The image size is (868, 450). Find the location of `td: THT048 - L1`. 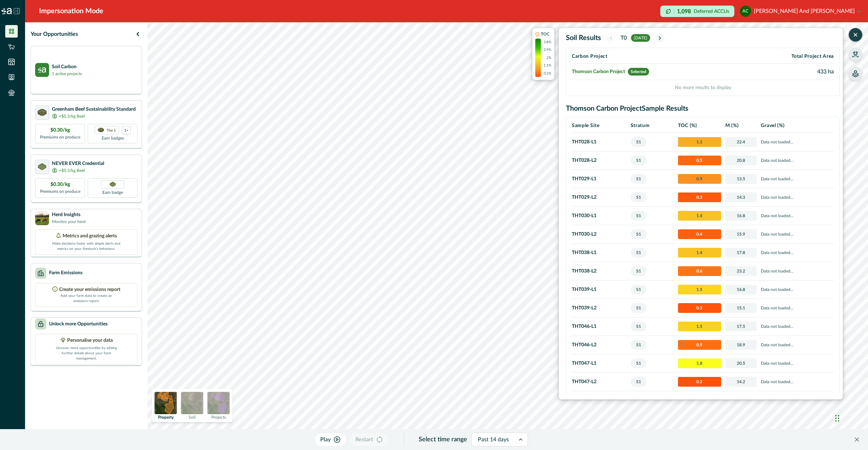

td: THT048 - L1 is located at coordinates (599, 400).